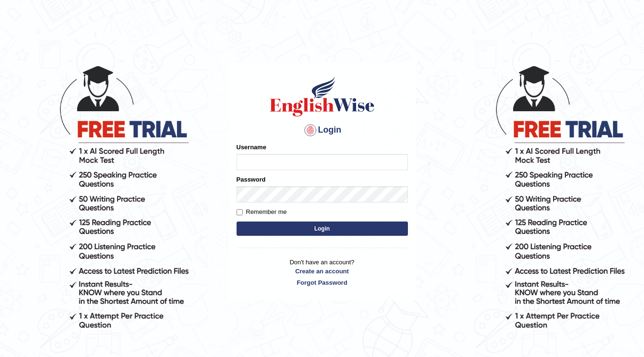 Image resolution: width=644 pixels, height=357 pixels. I want to click on label: Username, so click(252, 147).